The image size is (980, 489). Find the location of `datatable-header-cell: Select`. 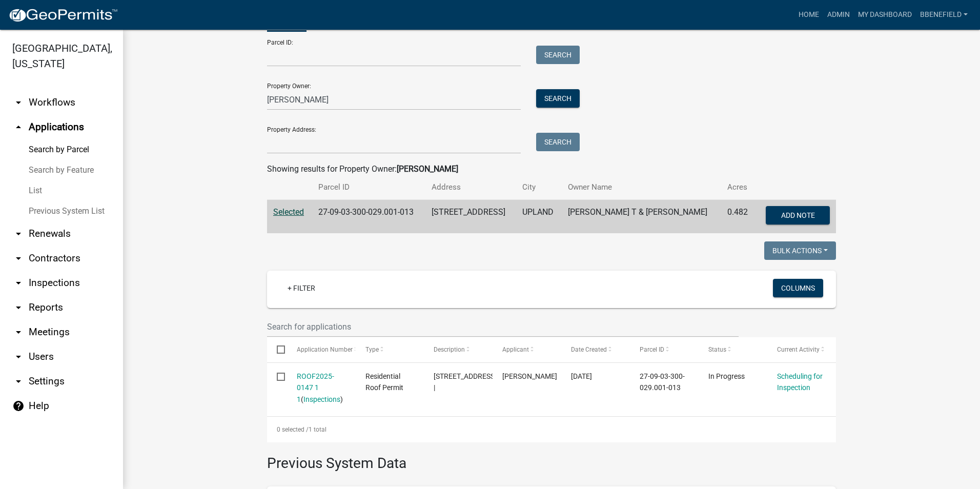

datatable-header-cell: Select is located at coordinates (277, 350).